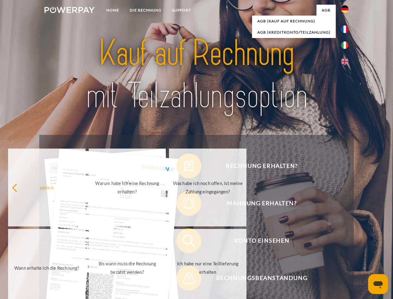  I want to click on img: de, so click(345, 9).